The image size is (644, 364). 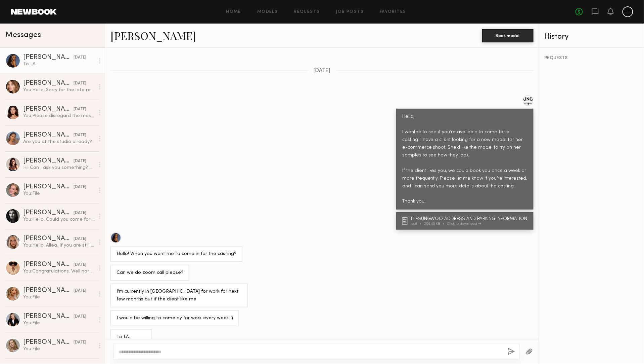 What do you see at coordinates (174, 318) in the screenshot?
I see `div: I would be willing to come by for work every week :)` at bounding box center [174, 318].